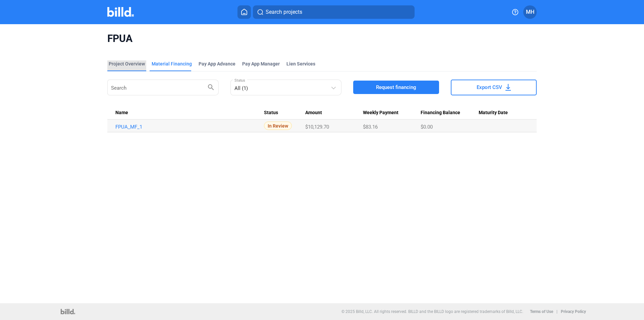  Describe the element at coordinates (278, 125) in the screenshot. I see `span: In Review` at that location.